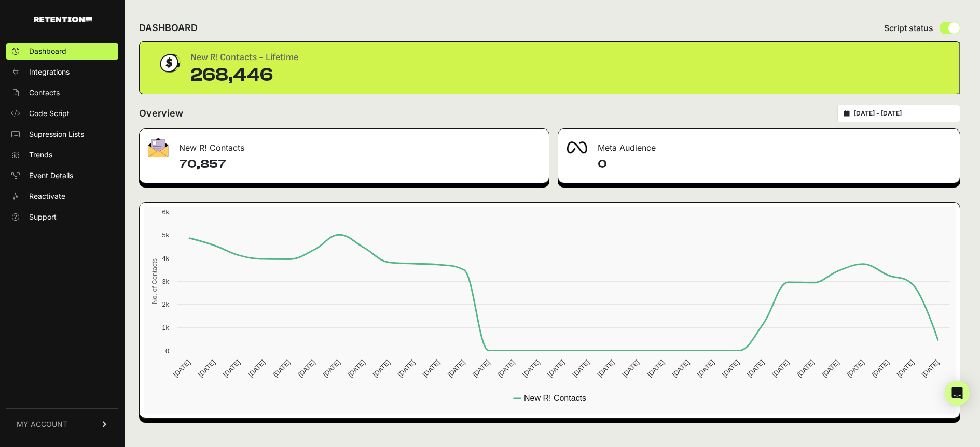 This screenshot has height=447, width=980. Describe the element at coordinates (154, 281) in the screenshot. I see `text: No. of Contacts` at that location.